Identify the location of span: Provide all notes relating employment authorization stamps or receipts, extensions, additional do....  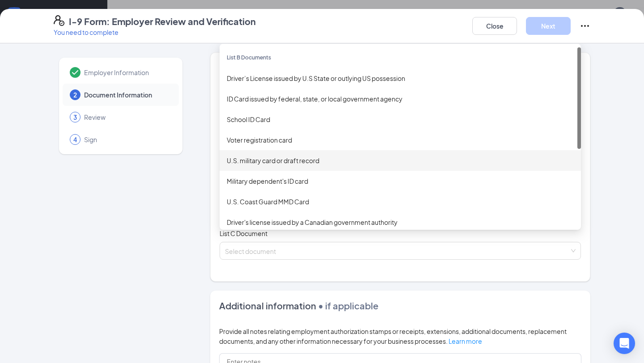
(393, 336).